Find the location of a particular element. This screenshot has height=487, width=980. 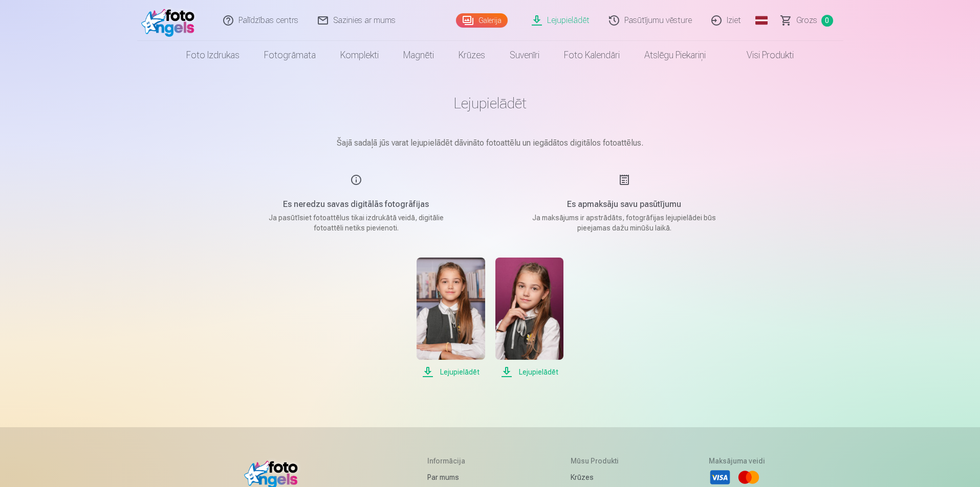

a: Magnēti is located at coordinates (419, 55).